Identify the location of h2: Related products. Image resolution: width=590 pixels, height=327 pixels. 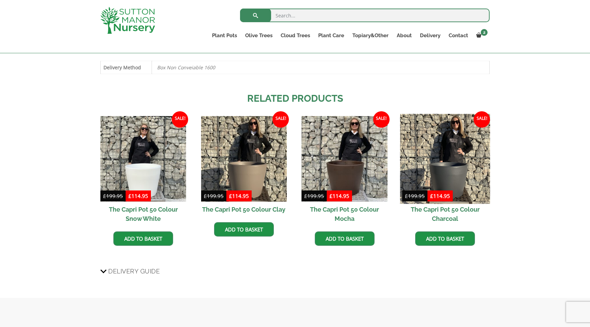
(295, 99).